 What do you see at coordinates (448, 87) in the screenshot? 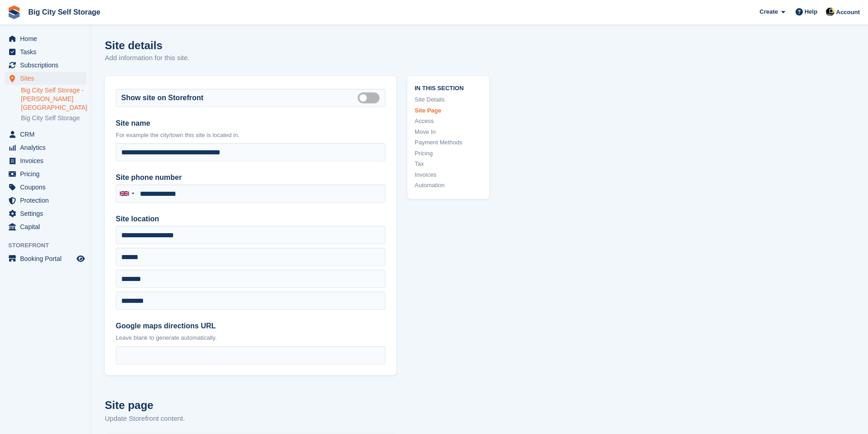
I see `span: In this section` at bounding box center [448, 87].